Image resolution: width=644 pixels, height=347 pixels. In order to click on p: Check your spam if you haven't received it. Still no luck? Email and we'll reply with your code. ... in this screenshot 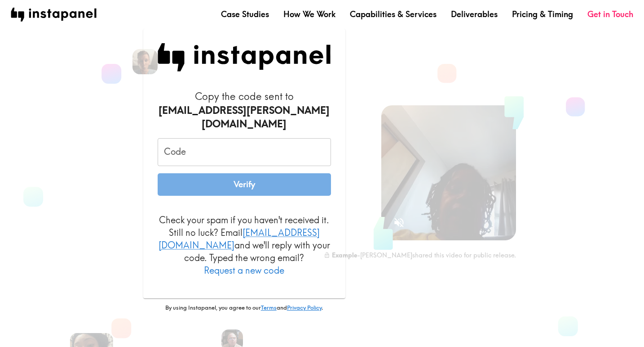, I will do `click(244, 245)`.